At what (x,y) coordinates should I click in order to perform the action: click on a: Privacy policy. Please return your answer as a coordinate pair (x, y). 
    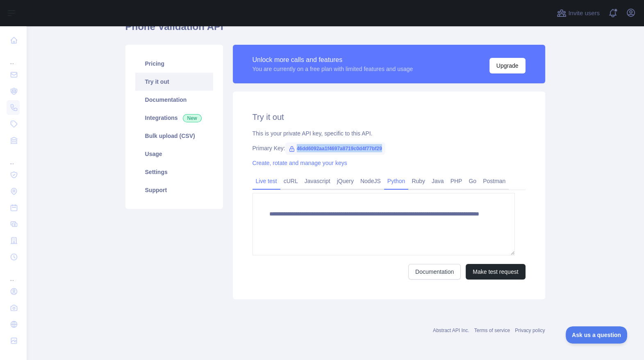
    Looking at the image, I should click on (529, 330).